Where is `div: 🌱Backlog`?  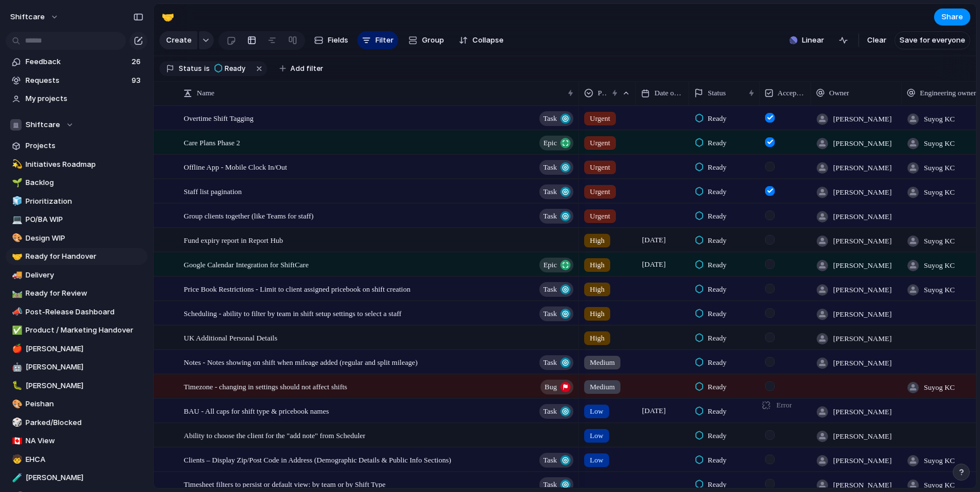
div: 🌱Backlog is located at coordinates (77, 183).